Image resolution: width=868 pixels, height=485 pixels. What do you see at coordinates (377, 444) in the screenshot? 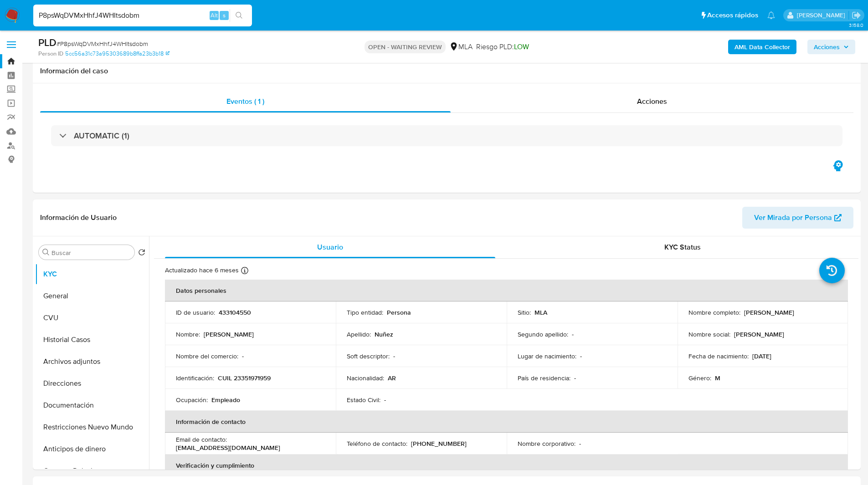
I see `p: Teléfono de contacto :` at bounding box center [377, 444].